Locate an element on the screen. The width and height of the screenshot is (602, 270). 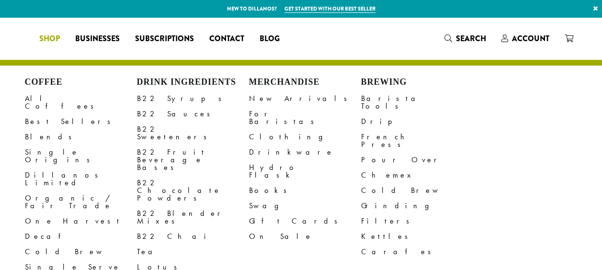
h4: Drink Ingredients is located at coordinates (193, 82).